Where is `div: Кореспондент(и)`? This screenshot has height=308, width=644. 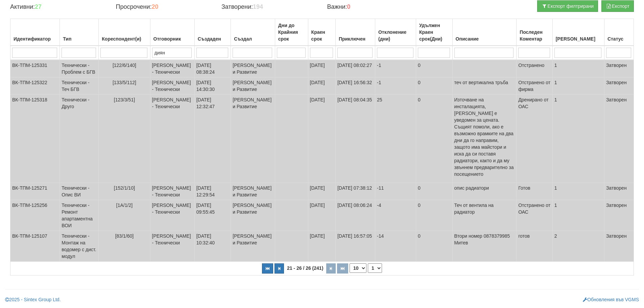 div: Кореспондент(и) is located at coordinates (124, 39).